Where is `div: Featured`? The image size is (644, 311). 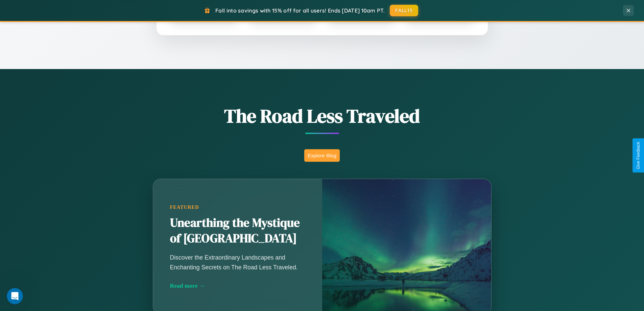 div: Featured is located at coordinates (237, 207).